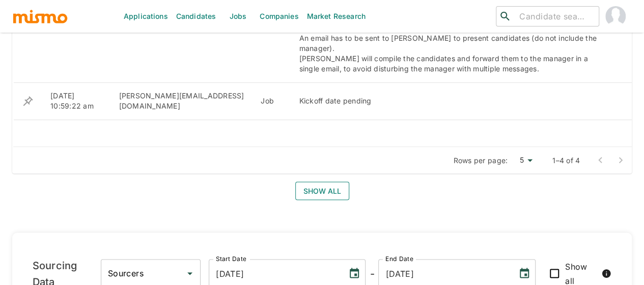 Image resolution: width=644 pixels, height=285 pixels. Describe the element at coordinates (271, 101) in the screenshot. I see `td: Job` at that location.